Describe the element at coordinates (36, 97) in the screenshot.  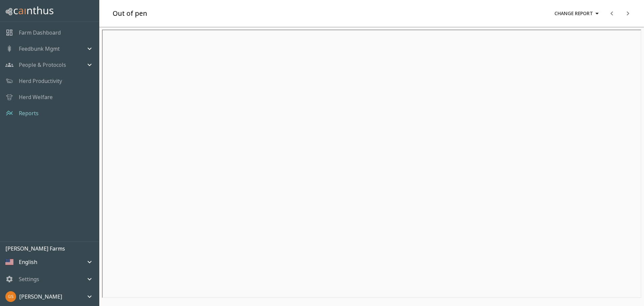
I see `p: Herd Welfare` at that location.